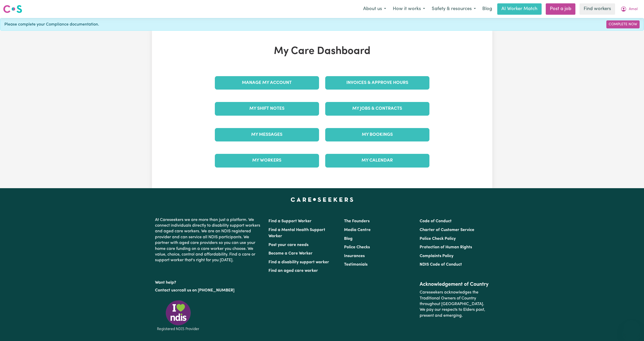 Image resolution: width=644 pixels, height=341 pixels. Describe the element at coordinates (409, 9) in the screenshot. I see `button: How it works` at that location.